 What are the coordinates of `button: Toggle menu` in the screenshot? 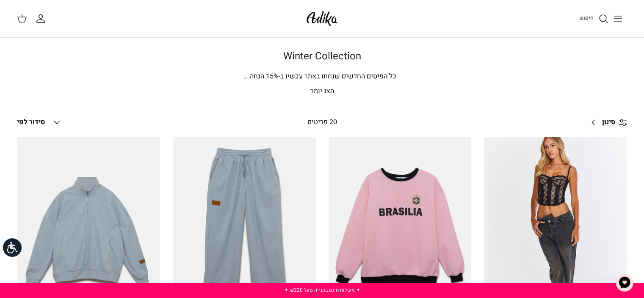 It's located at (617, 19).